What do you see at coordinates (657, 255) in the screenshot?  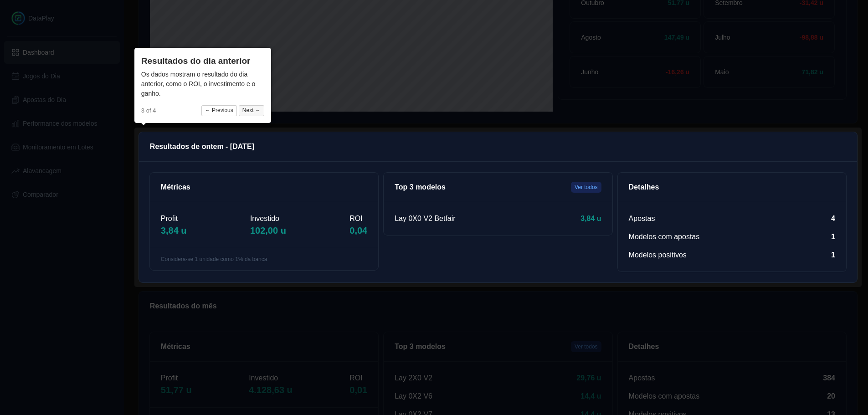 I see `div: Modelos positivos` at bounding box center [657, 255].